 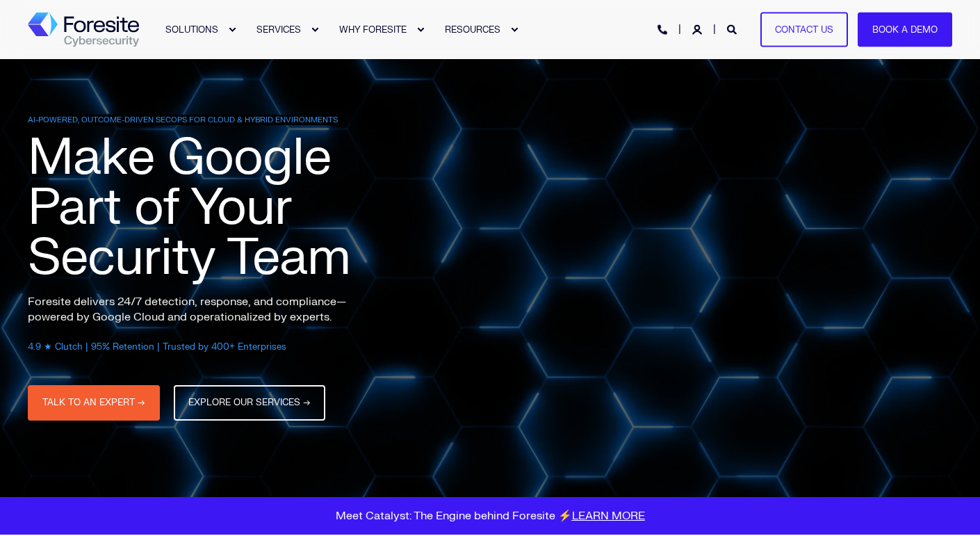 I want to click on span: WHY FORESITE, so click(x=373, y=29).